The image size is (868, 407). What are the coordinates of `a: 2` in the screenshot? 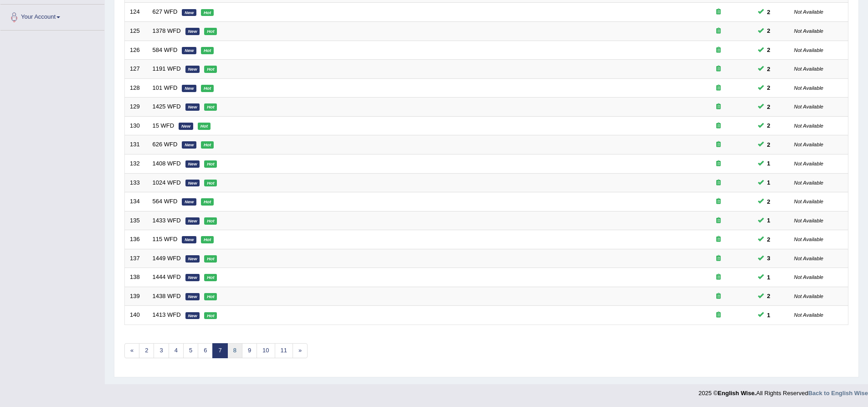 It's located at (146, 351).